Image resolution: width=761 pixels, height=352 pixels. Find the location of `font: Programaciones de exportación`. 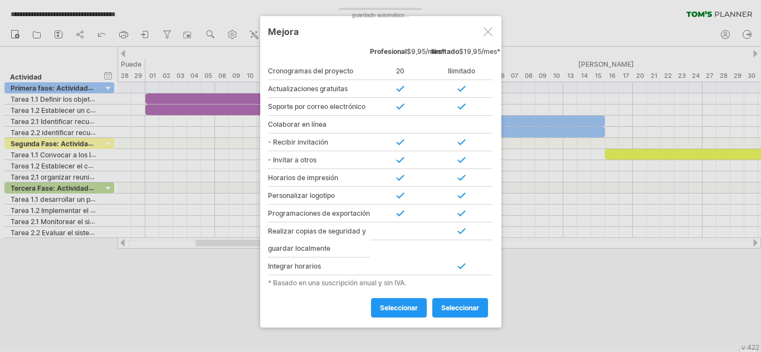

font: Programaciones de exportación is located at coordinates (319, 213).